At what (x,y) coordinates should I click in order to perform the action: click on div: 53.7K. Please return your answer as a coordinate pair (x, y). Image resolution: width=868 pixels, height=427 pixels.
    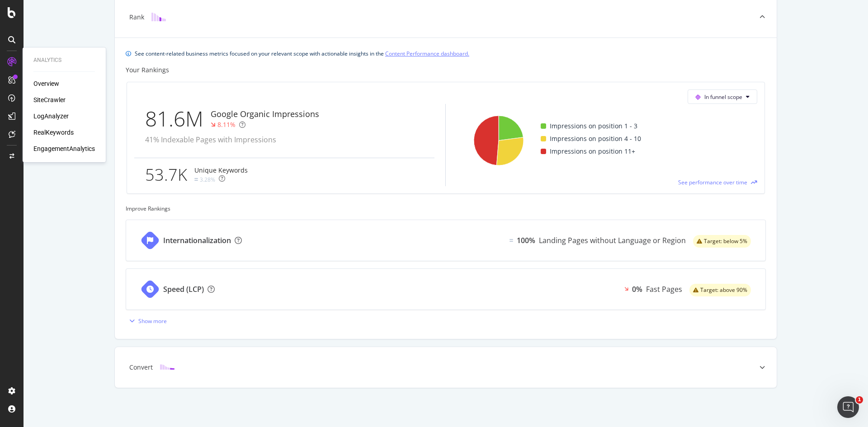
    Looking at the image, I should click on (170, 175).